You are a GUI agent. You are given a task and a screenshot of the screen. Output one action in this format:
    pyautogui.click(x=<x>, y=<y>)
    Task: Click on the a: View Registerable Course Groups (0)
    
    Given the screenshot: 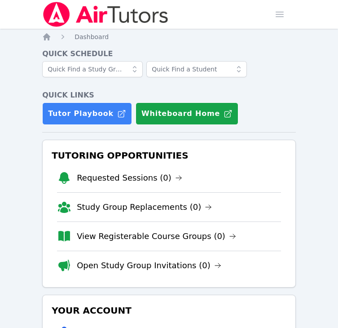 What is the action you would take?
    pyautogui.click(x=156, y=236)
    